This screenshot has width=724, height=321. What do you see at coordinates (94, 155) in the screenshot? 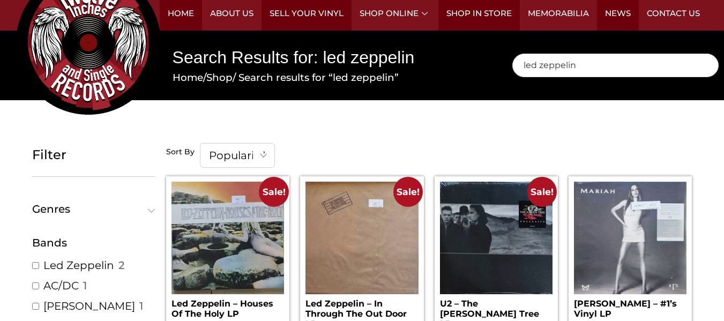
I see `h5: Filter` at bounding box center [94, 155].